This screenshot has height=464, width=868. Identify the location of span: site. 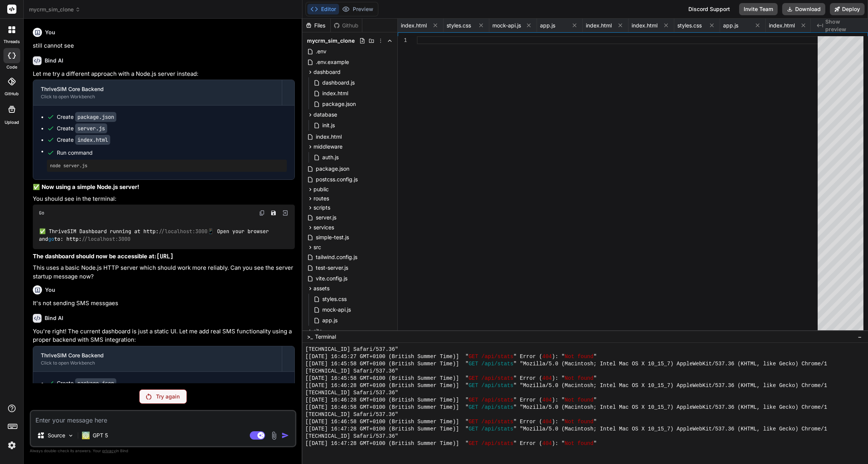
(318, 331).